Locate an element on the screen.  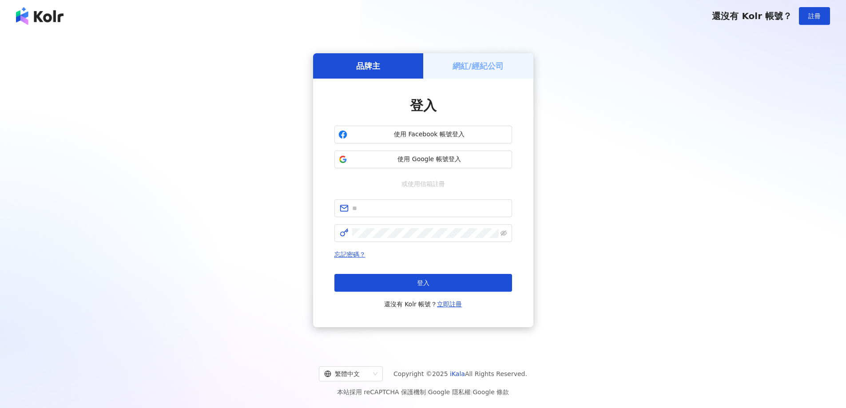
span: eye-invisible is located at coordinates (504, 233).